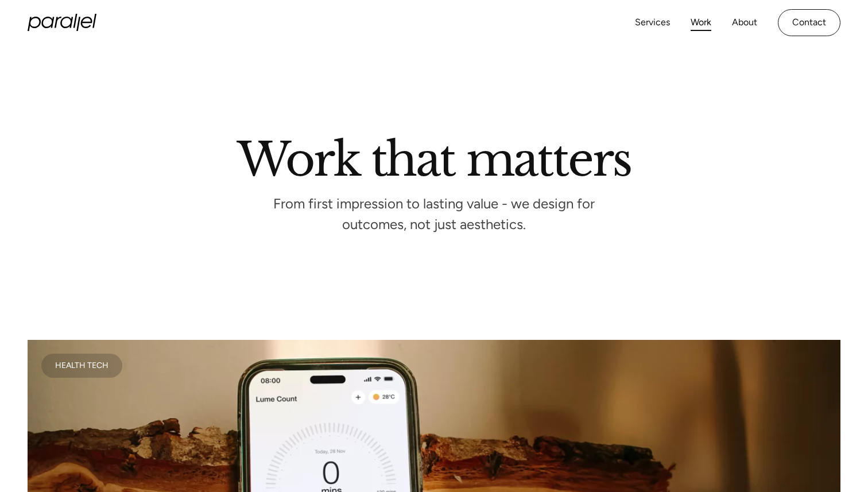  Describe the element at coordinates (62, 23) in the screenshot. I see `a: home` at that location.